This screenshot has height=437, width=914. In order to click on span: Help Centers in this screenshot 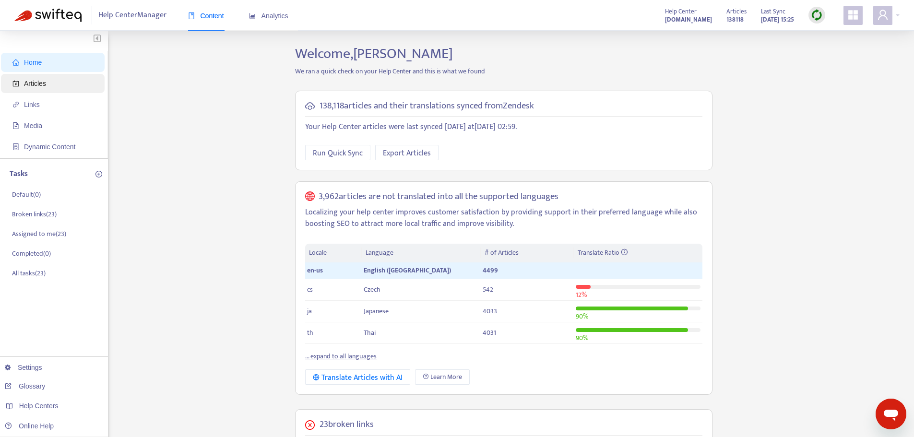, I will do `click(39, 406)`.